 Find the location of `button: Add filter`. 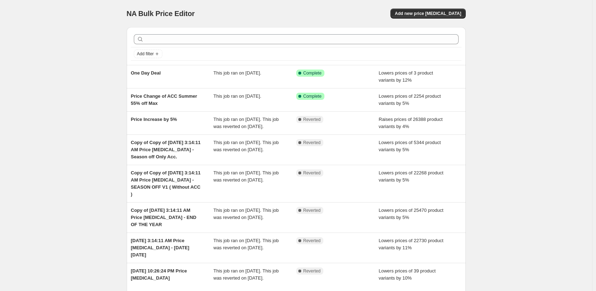

button: Add filter is located at coordinates (148, 54).